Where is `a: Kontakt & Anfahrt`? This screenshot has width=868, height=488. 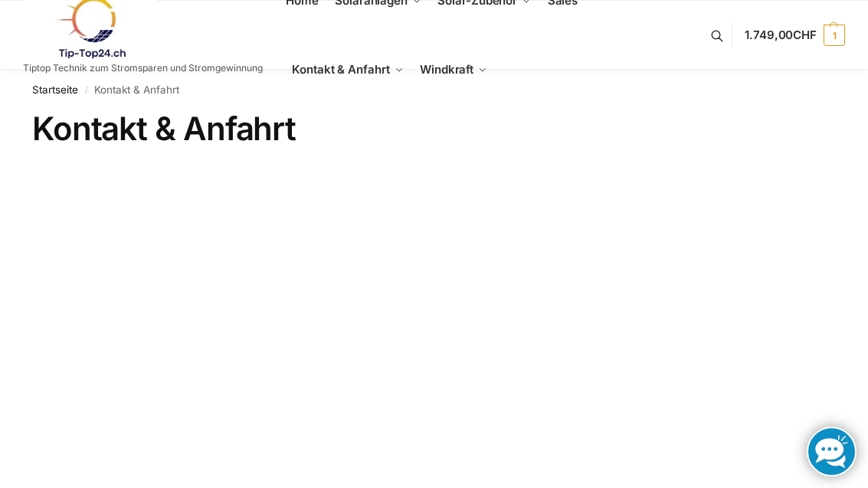
a: Kontakt & Anfahrt is located at coordinates (348, 70).